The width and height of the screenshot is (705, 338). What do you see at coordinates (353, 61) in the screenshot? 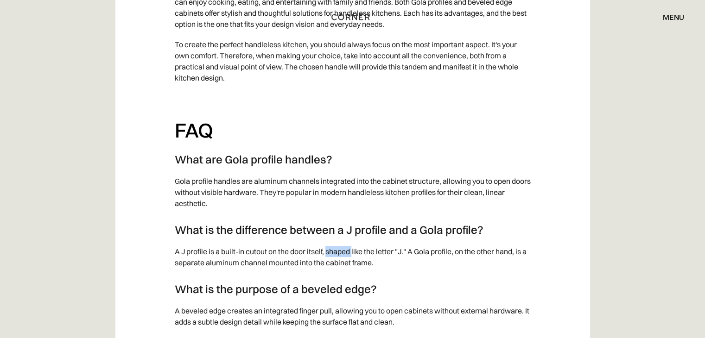
I see `p: To create the perfect handleless kitchen, you should always focus on the most important aspect. I...` at bounding box center [353, 61].